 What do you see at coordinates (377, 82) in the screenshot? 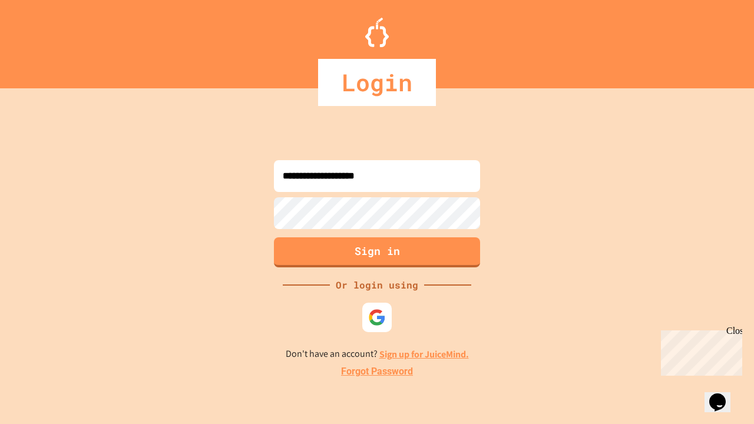
I see `div: Login` at bounding box center [377, 82].